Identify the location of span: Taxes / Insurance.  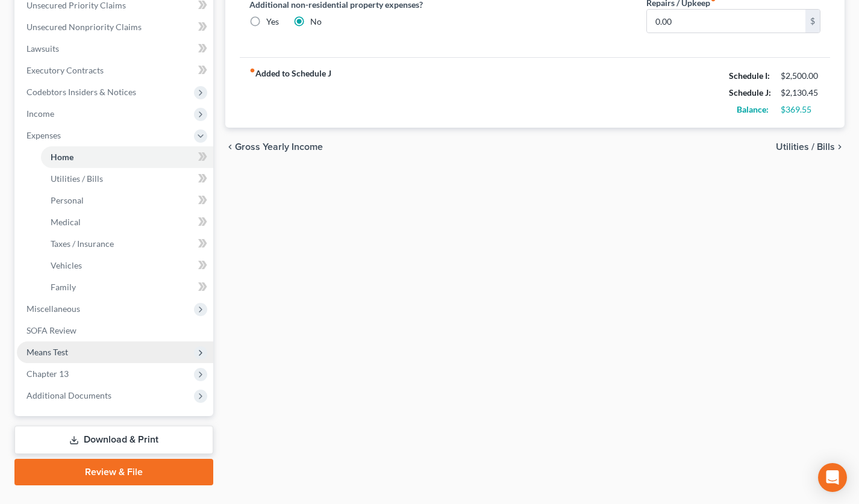
(82, 244).